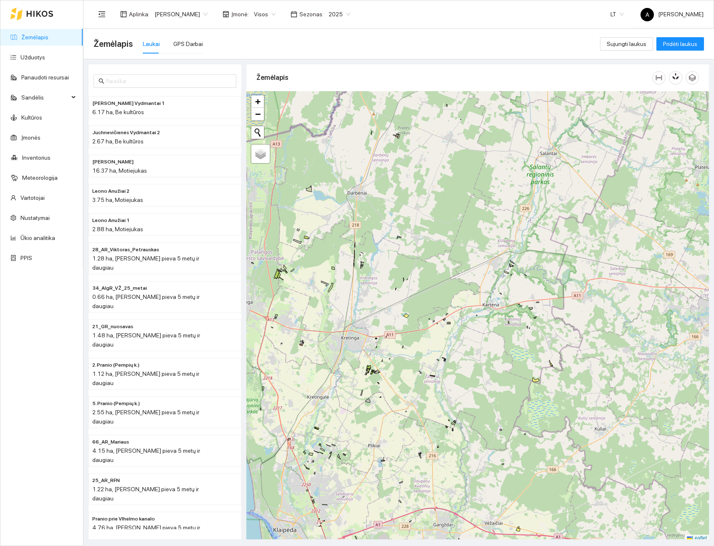 The height and width of the screenshot is (546, 714). What do you see at coordinates (188, 44) in the screenshot?
I see `div: GPS Darbai` at bounding box center [188, 44].